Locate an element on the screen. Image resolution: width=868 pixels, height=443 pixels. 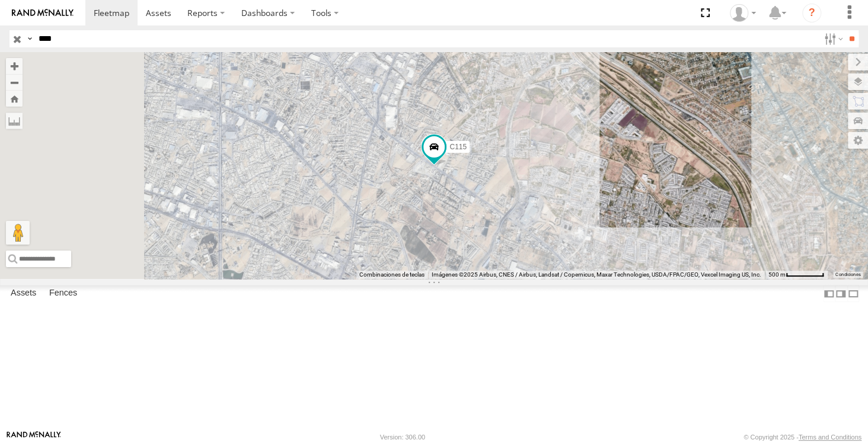
label: Measure is located at coordinates (14, 121).